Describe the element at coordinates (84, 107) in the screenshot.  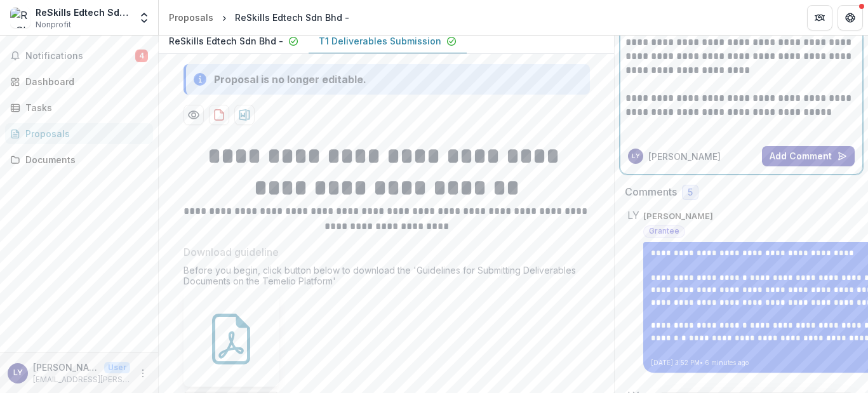
I see `div: Tasks` at that location.